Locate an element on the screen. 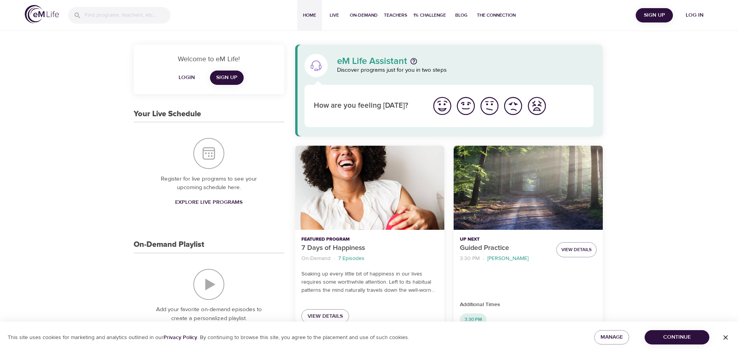  img: good is located at coordinates (466, 106).